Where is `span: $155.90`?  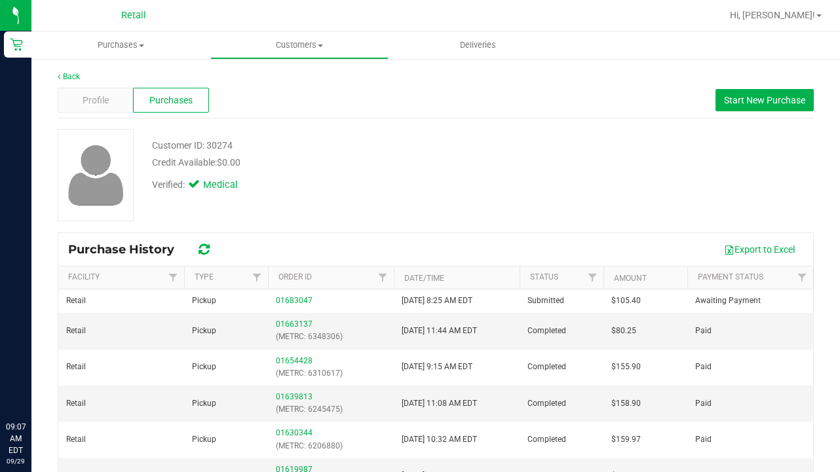 span: $155.90 is located at coordinates (626, 367).